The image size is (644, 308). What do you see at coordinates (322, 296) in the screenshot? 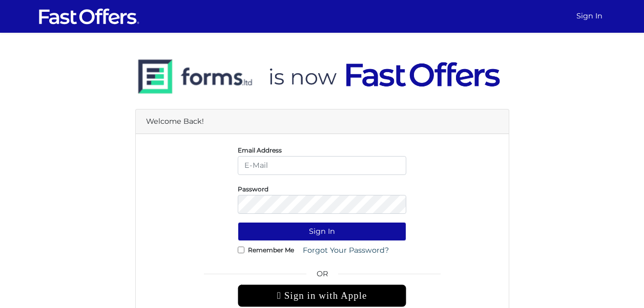
I see `div: Sign in with Apple` at bounding box center [322, 296].